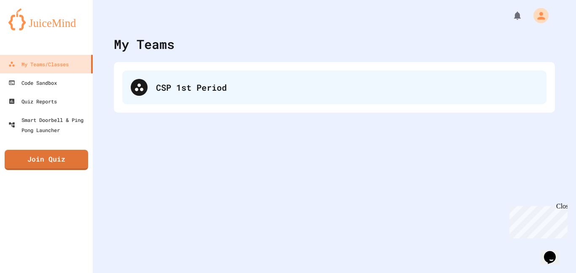 The image size is (576, 273). I want to click on div: My Notifications, so click(511, 16).